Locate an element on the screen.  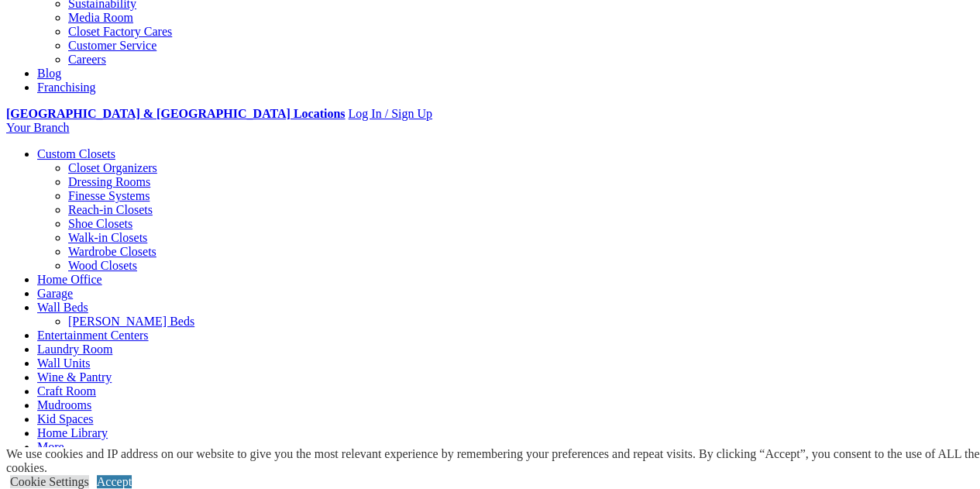
a: Careers is located at coordinates (87, 59).